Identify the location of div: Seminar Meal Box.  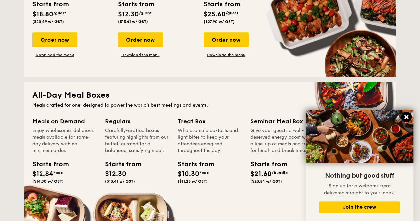
(283, 121).